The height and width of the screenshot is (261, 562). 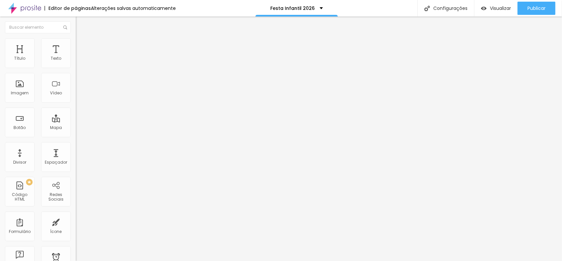 What do you see at coordinates (68, 8) in the screenshot?
I see `div: Editor de páginas` at bounding box center [68, 8].